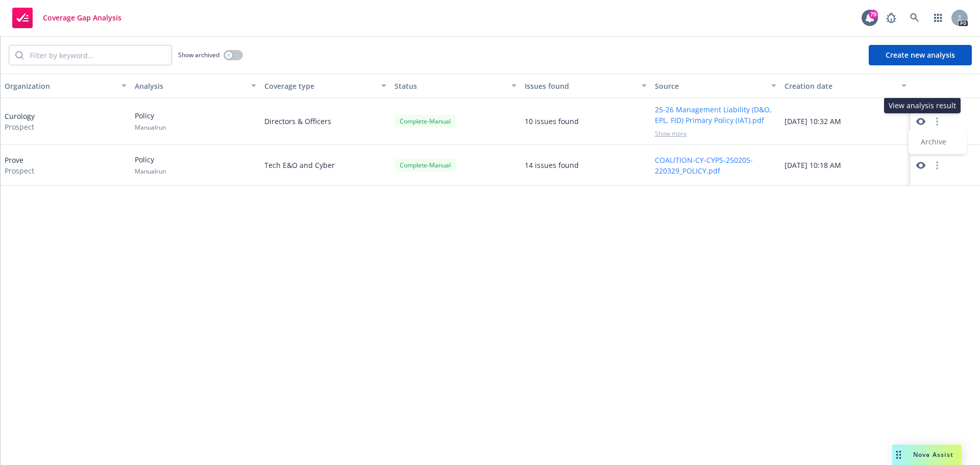 The width and height of the screenshot is (980, 465). Describe the element at coordinates (60, 86) in the screenshot. I see `div: Organization` at that location.